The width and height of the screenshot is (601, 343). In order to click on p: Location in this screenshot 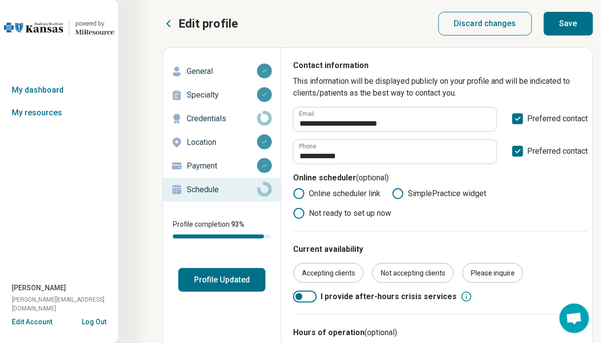, I will do `click(222, 142)`.